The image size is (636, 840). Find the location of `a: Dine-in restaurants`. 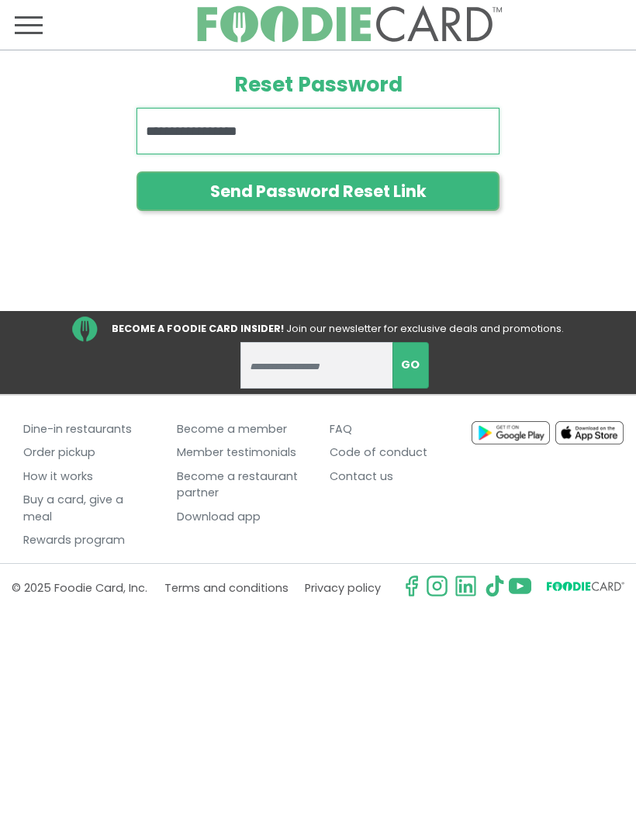

a: Dine-in restaurants is located at coordinates (89, 430).